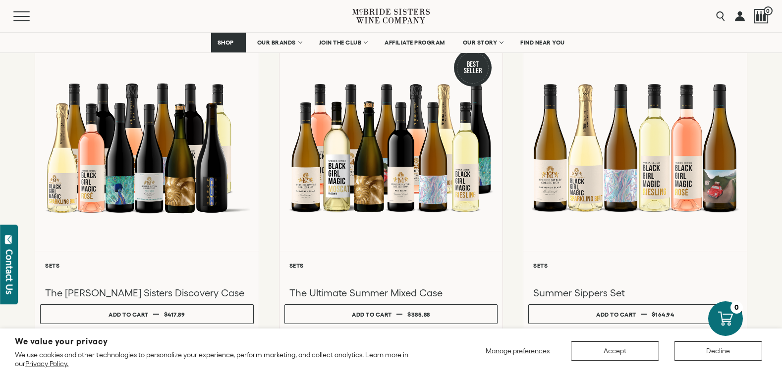 This screenshot has width=782, height=373. Describe the element at coordinates (226, 43) in the screenshot. I see `span: SHOP` at that location.